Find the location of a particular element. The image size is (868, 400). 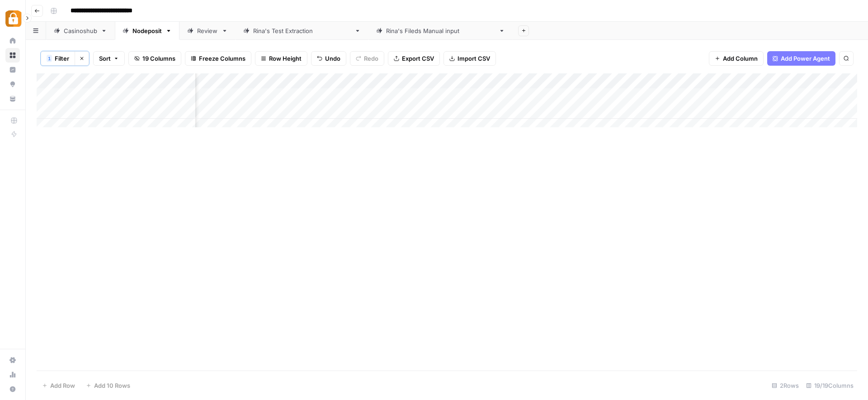

span: 1 is located at coordinates (49, 58).